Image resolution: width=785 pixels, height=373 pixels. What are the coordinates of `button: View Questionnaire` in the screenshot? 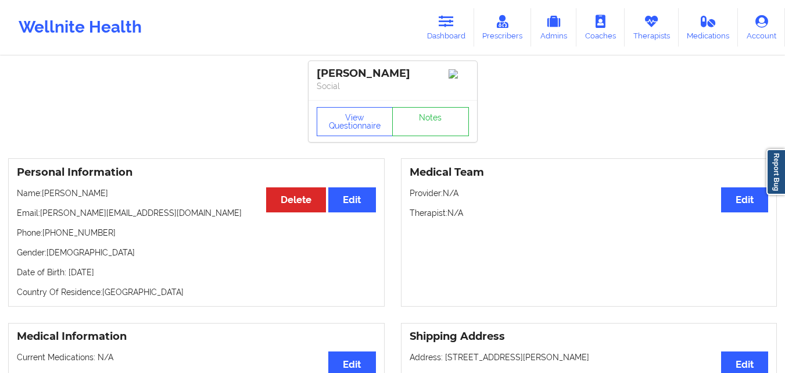 It's located at (355, 121).